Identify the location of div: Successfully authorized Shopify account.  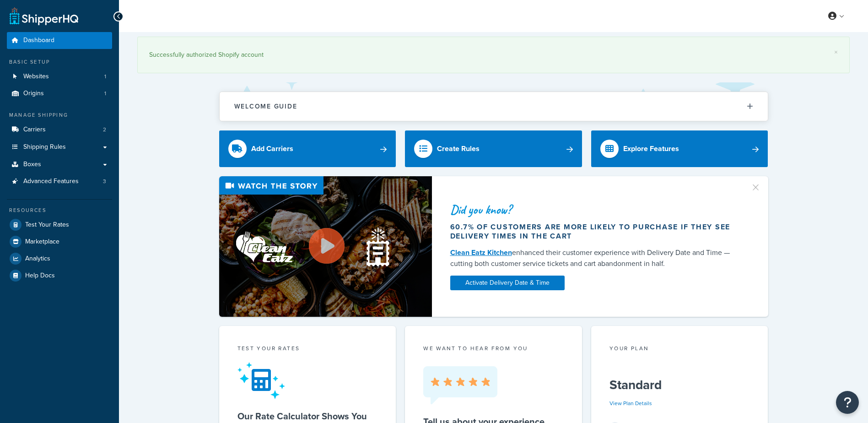
(493, 55).